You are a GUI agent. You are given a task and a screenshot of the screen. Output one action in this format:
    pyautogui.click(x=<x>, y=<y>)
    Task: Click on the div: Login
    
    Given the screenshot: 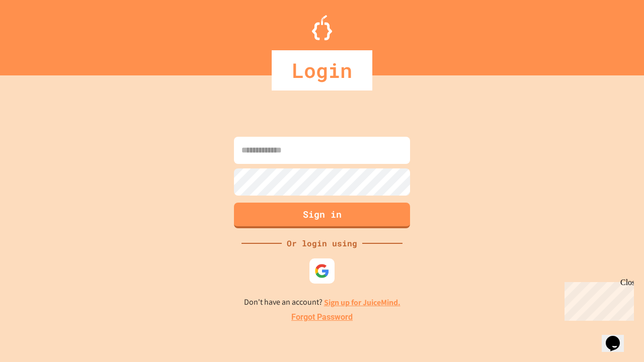 What is the action you would take?
    pyautogui.click(x=322, y=71)
    